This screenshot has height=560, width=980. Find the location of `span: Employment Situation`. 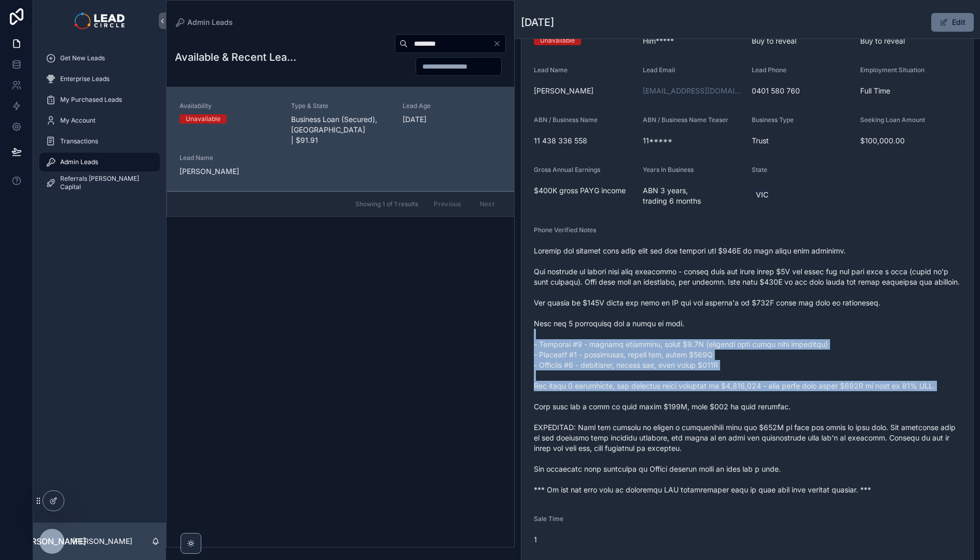

span: Employment Situation is located at coordinates (893, 69).